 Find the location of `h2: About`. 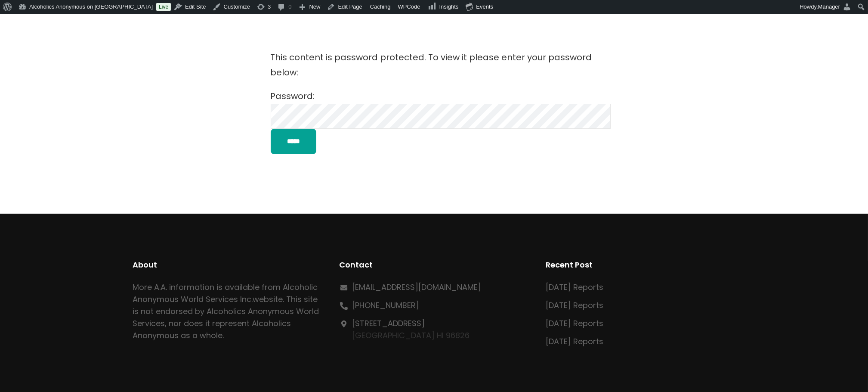

h2: About is located at coordinates (228, 265).